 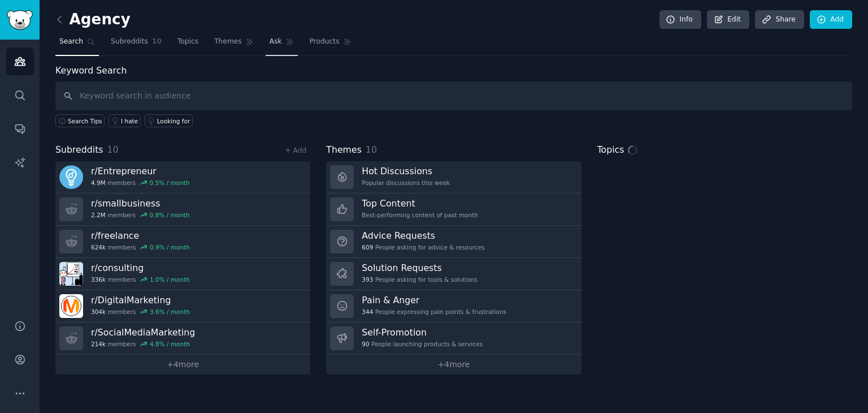 What do you see at coordinates (168, 120) in the screenshot?
I see `a: Looking for` at bounding box center [168, 120].